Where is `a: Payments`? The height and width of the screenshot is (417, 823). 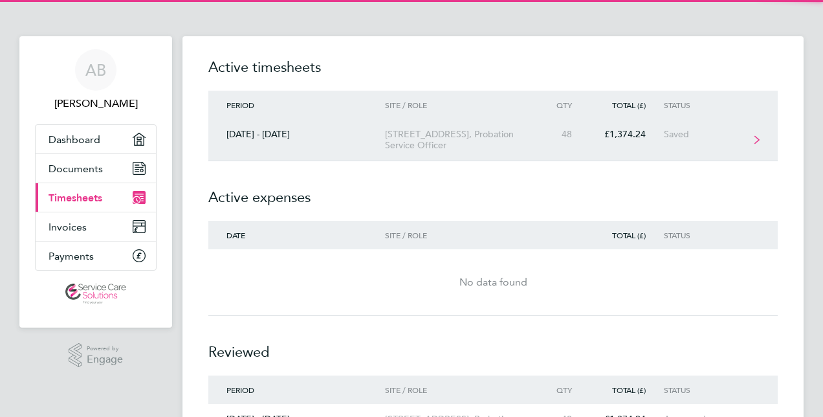
a: Payments is located at coordinates (96, 256).